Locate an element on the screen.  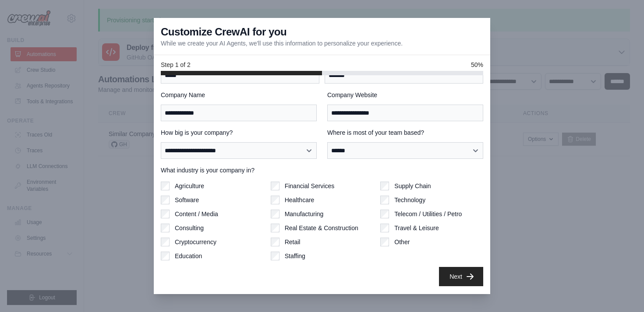
span: Step 1 of 2 is located at coordinates (176, 65).